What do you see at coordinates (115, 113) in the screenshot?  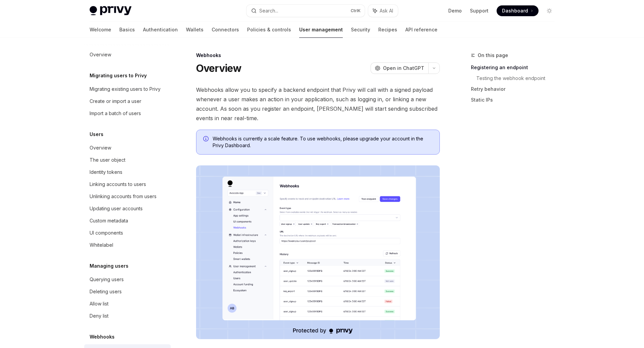 I see `div: Import a batch of users` at bounding box center [115, 113].